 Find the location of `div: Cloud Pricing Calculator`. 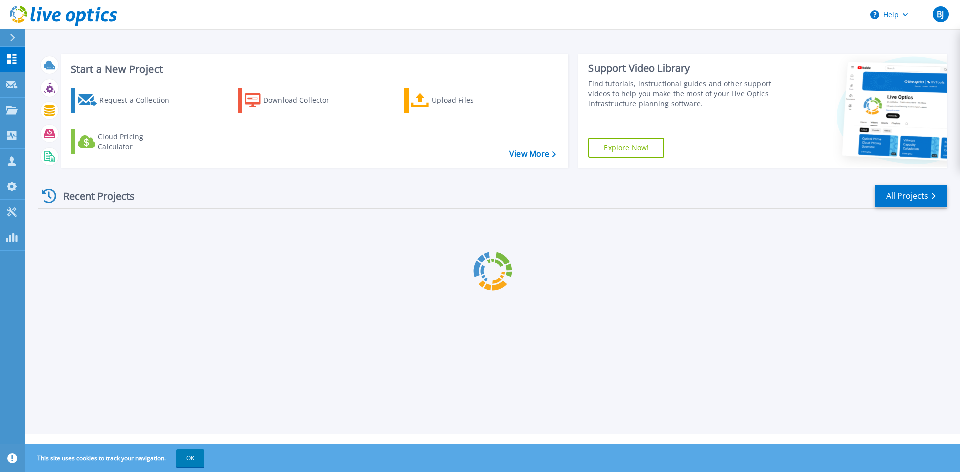

div: Cloud Pricing Calculator is located at coordinates (138, 142).